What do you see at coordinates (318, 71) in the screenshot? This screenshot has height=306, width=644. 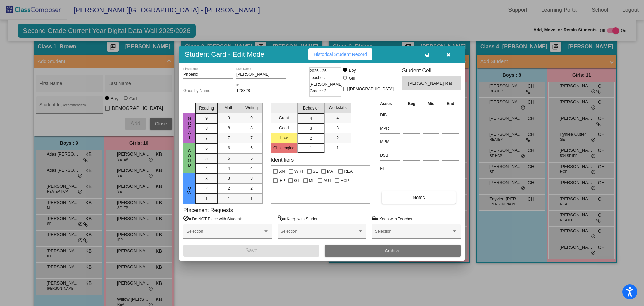 I see `span: 2025 - 26` at bounding box center [318, 71].